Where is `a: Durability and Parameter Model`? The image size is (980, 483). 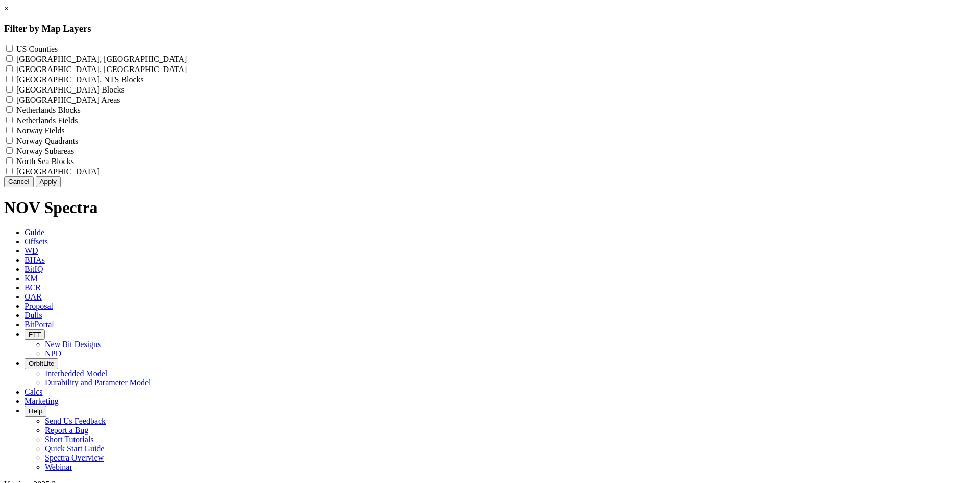 a: Durability and Parameter Model is located at coordinates (98, 382).